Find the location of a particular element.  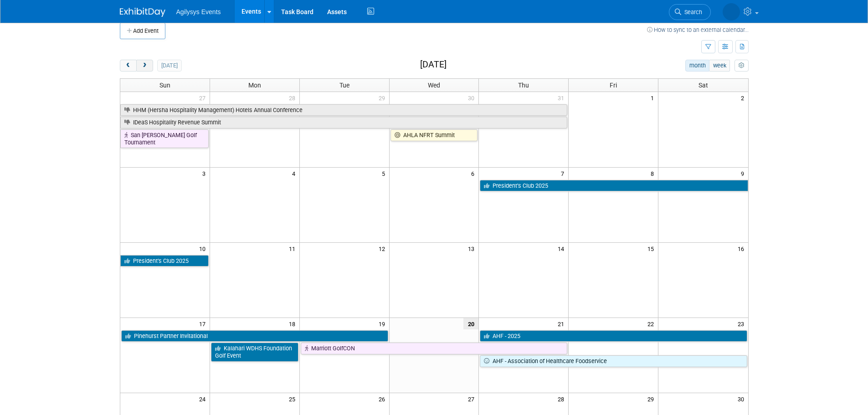

span: 24 is located at coordinates (204, 399).